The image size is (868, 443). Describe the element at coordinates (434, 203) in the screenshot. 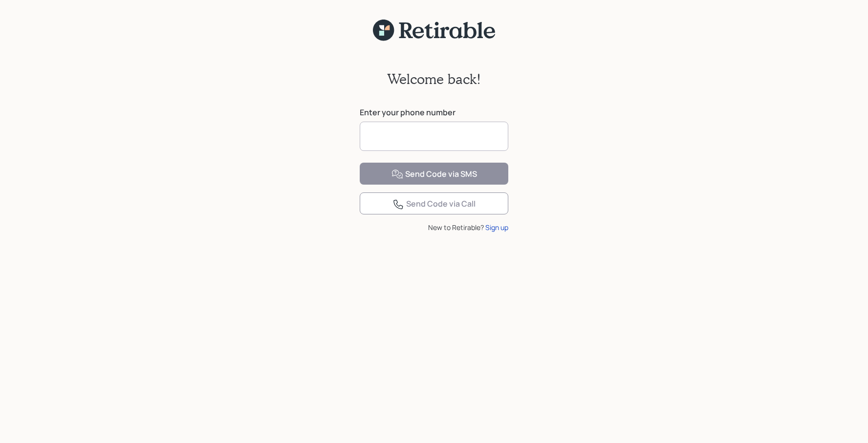

I see `button: Send Code via Call` at that location.